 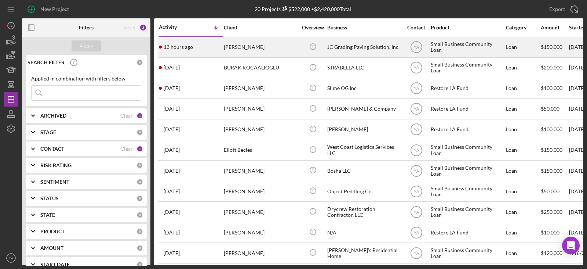 I want to click on b: START DATE, so click(x=55, y=264).